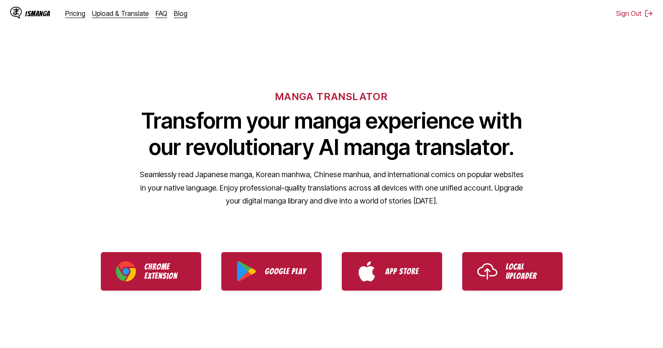 The width and height of the screenshot is (663, 348). I want to click on a: Download IsManga Chrome Extension, so click(151, 271).